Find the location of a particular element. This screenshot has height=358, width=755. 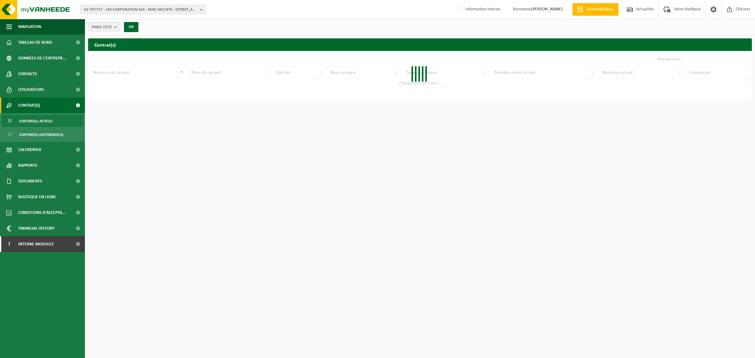

span: Utilisateurs is located at coordinates (31, 90).